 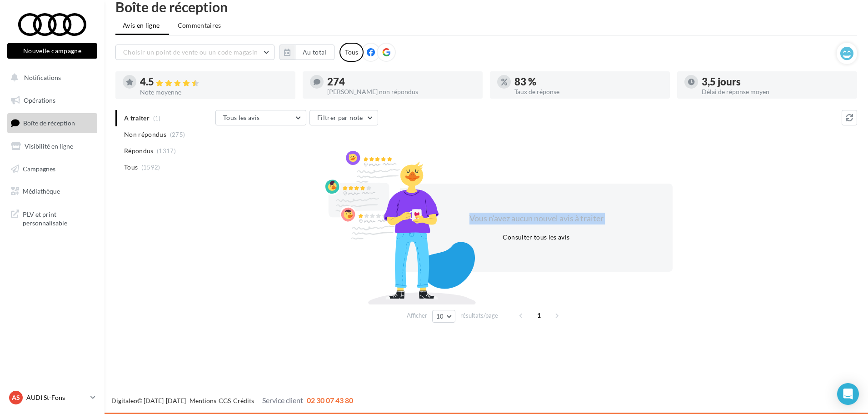 What do you see at coordinates (776, 92) in the screenshot?
I see `div: Délai de réponse moyen` at bounding box center [776, 92].